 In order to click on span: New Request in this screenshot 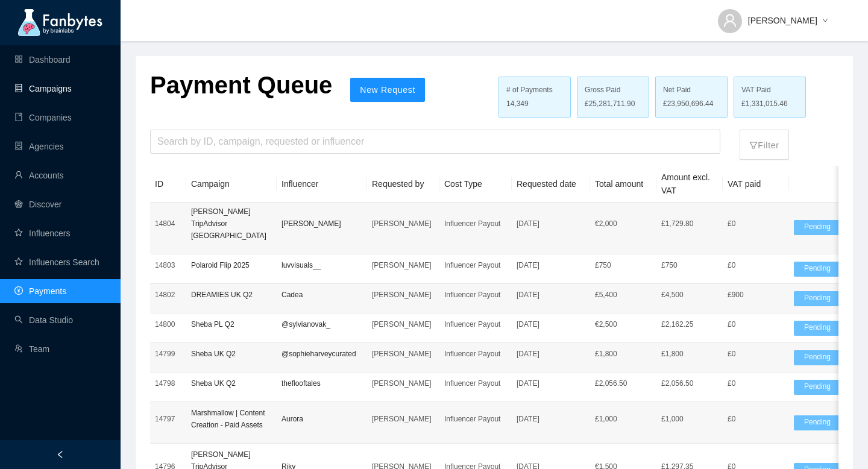, I will do `click(387, 90)`.